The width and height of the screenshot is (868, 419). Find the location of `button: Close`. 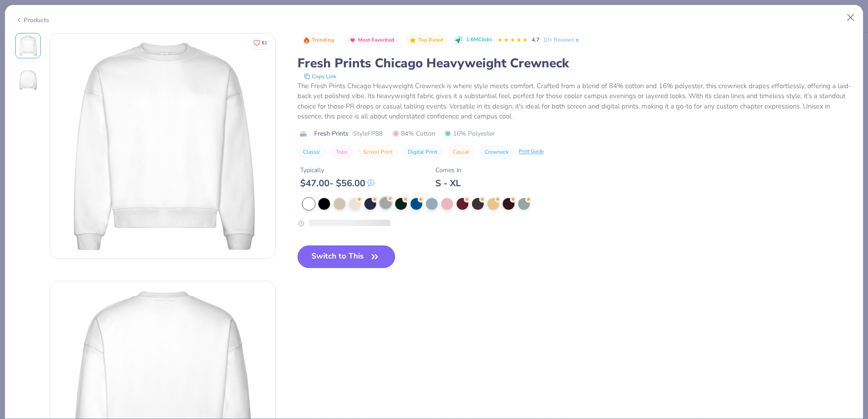

button: Close is located at coordinates (850, 18).